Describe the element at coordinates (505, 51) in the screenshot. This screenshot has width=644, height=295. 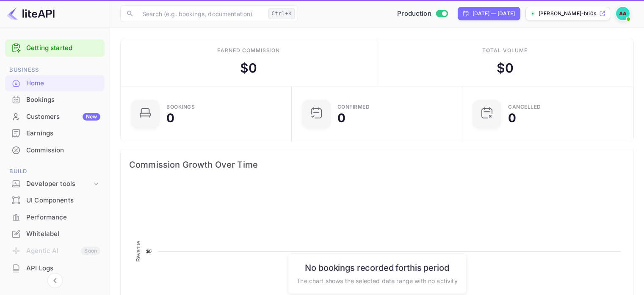
I see `div: Total volume` at that location.